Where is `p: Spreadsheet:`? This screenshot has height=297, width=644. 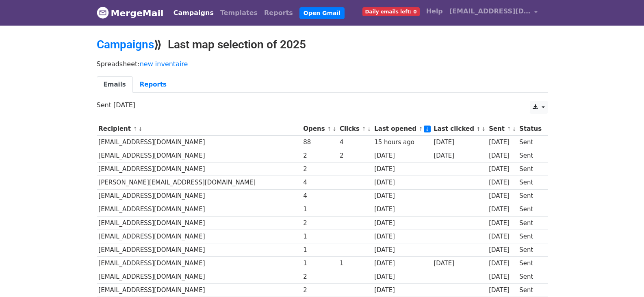
p: Spreadsheet: is located at coordinates (322, 64).